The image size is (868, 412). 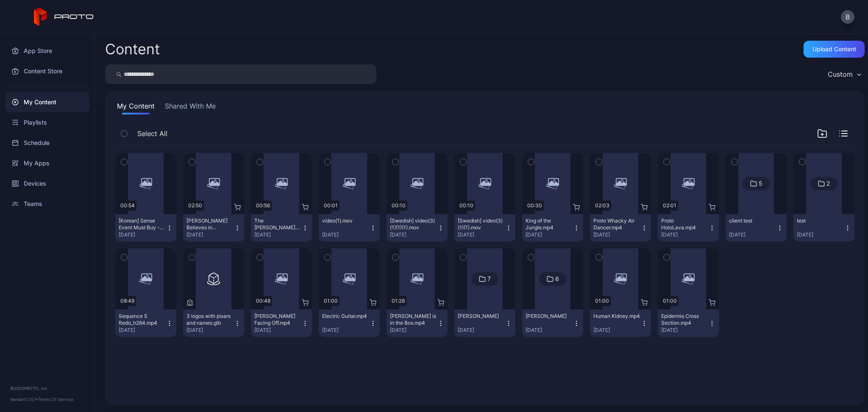 What do you see at coordinates (47, 51) in the screenshot?
I see `div: App Store` at bounding box center [47, 51].